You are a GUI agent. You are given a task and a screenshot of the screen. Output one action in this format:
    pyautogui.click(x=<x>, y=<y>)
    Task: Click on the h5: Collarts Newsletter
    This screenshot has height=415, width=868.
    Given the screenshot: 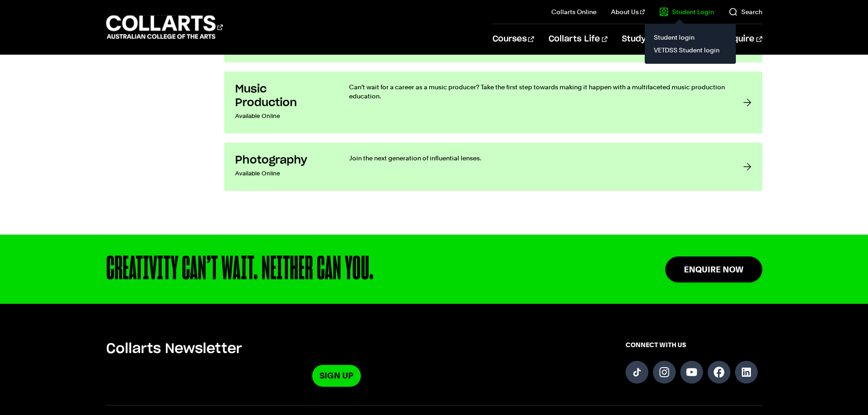 What is the action you would take?
    pyautogui.click(x=337, y=349)
    